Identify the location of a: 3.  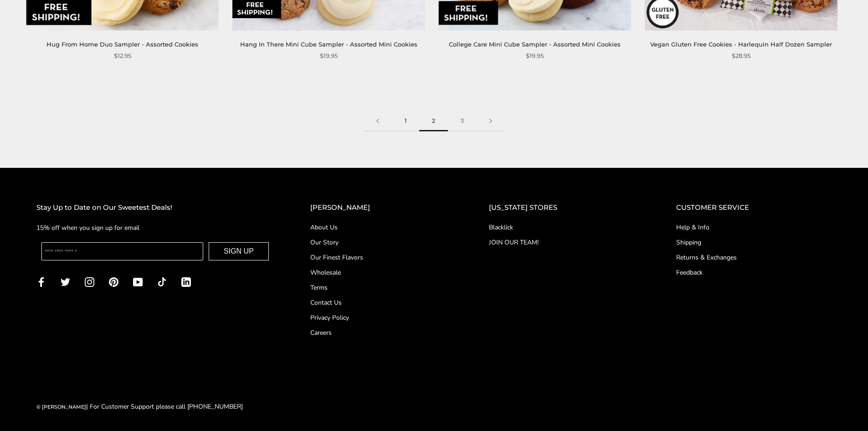
(462, 121).